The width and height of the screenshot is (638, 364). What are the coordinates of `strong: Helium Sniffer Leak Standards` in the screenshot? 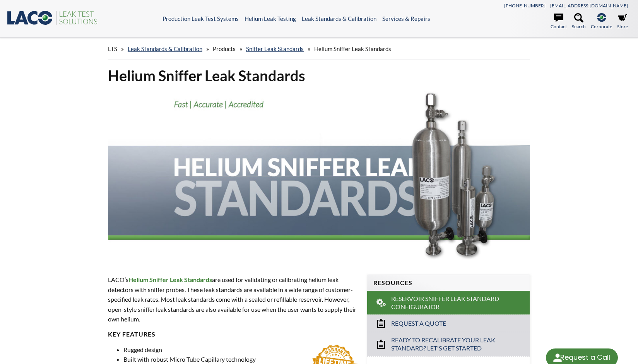 It's located at (170, 279).